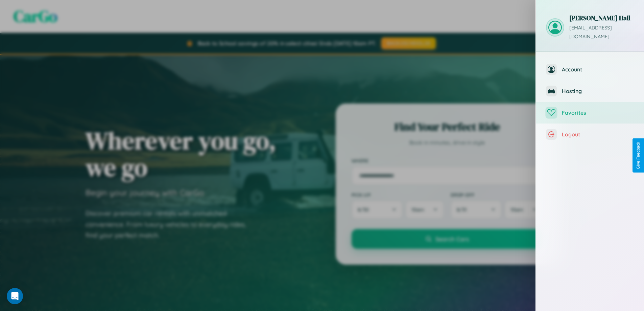 The image size is (644, 311). What do you see at coordinates (598, 69) in the screenshot?
I see `span: Account` at bounding box center [598, 69].